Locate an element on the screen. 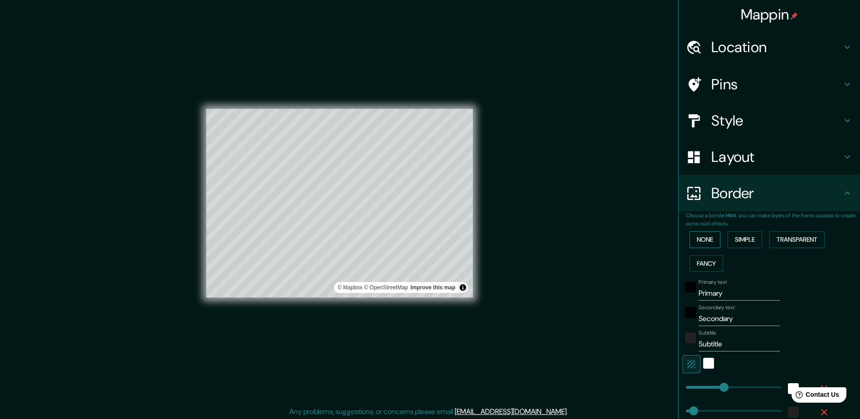  a: Mapbox is located at coordinates (350, 287).